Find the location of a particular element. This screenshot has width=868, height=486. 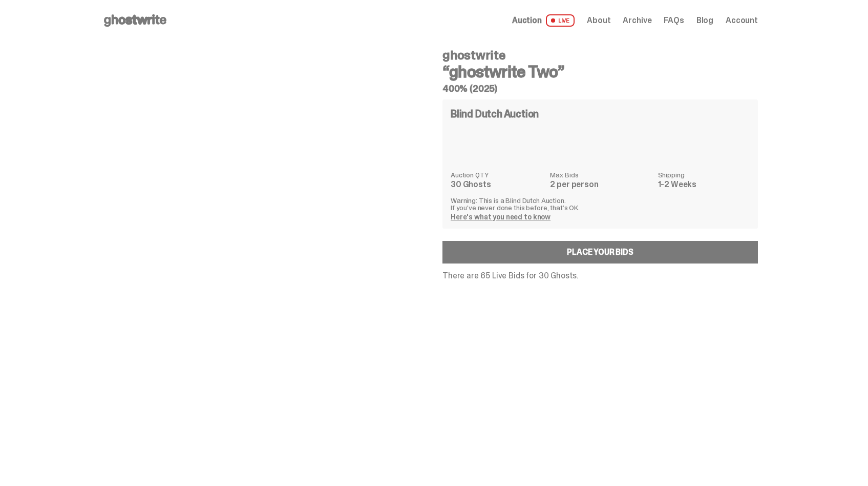

a: About is located at coordinates (599, 20).